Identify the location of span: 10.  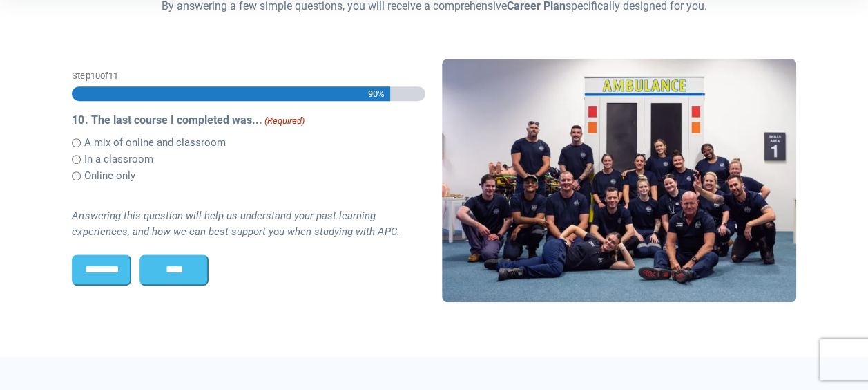
(95, 76).